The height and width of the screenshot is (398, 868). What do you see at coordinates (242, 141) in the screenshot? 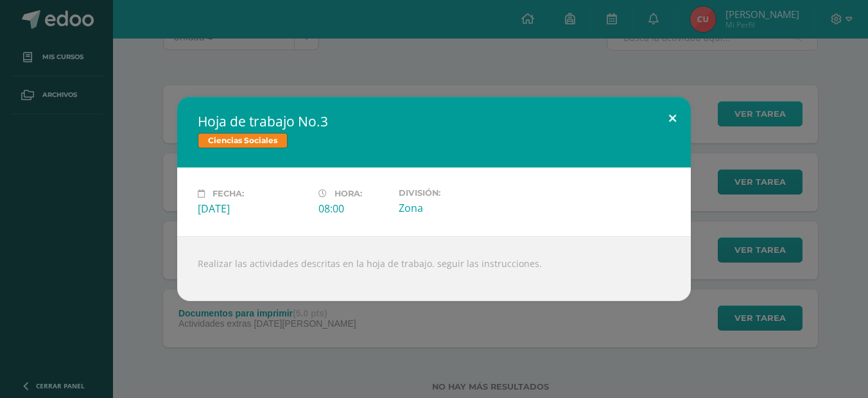
I see `span: Ciencias Sociales` at bounding box center [242, 141].